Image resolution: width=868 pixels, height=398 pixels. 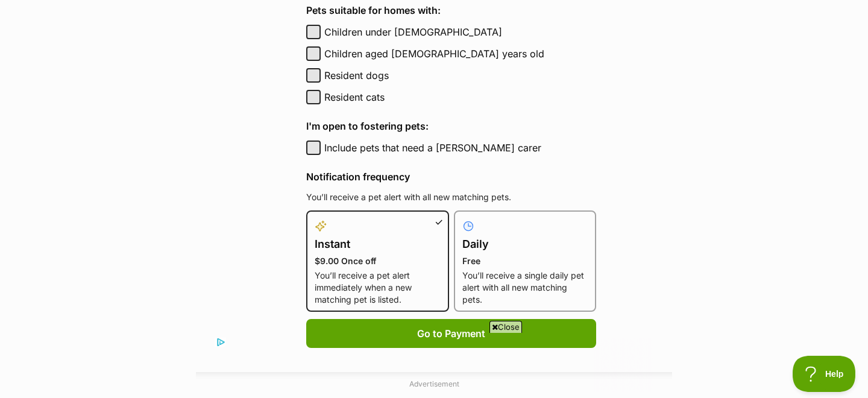 What do you see at coordinates (525, 288) in the screenshot?
I see `p: You’ll receive a single daily pet alert with all new matching pets.` at bounding box center [525, 288].